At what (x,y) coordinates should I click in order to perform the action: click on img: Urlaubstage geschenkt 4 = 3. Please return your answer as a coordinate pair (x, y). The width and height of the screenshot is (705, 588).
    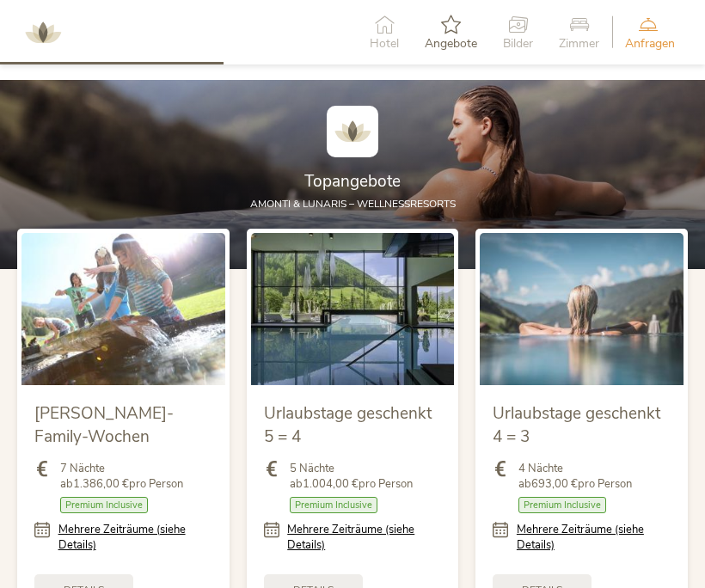
    Looking at the image, I should click on (581, 309).